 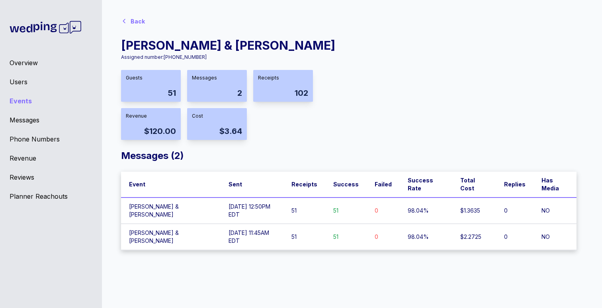 I want to click on th: Success Rate, so click(x=426, y=185).